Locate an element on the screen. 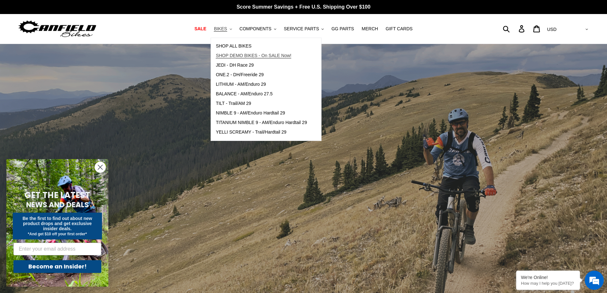 Image resolution: width=607 pixels, height=293 pixels. a: SHOP DEMO BIKES - On SALE Now! is located at coordinates (261, 56).